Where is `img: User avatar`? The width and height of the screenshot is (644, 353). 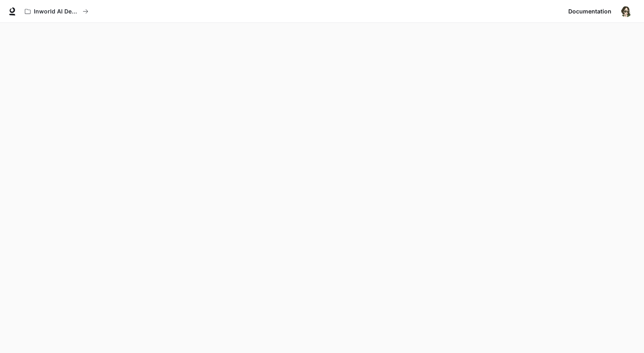
img: User avatar is located at coordinates (626, 11).